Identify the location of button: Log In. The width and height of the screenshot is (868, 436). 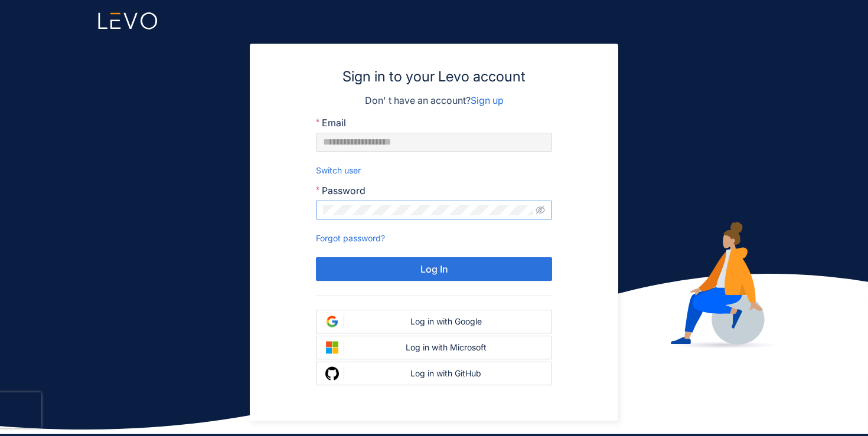
(434, 270).